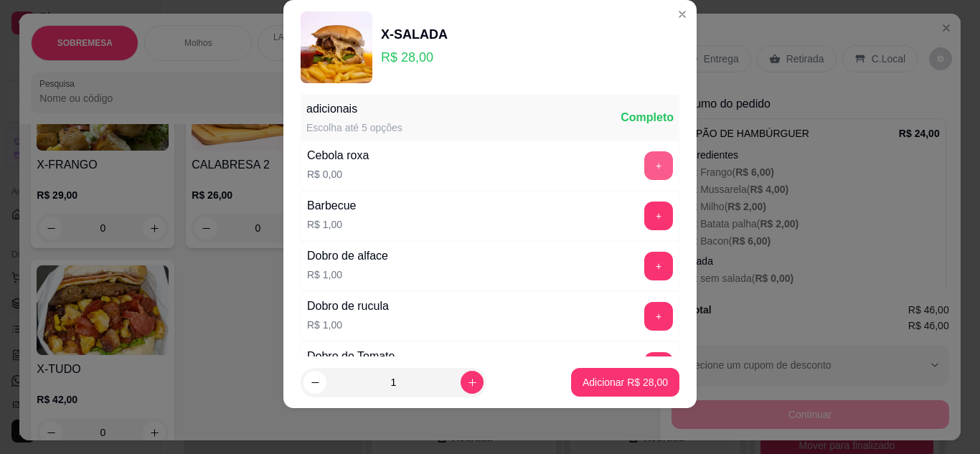 The width and height of the screenshot is (980, 454). I want to click on button: Close, so click(682, 15).